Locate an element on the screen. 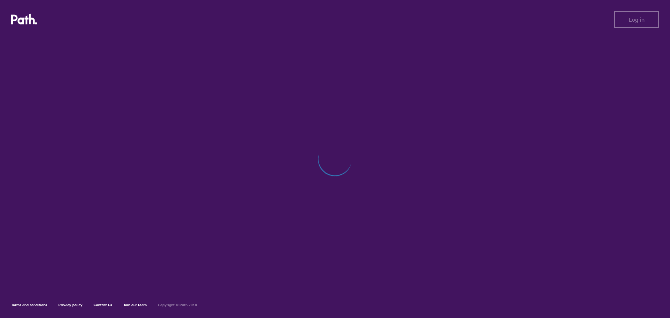  a: Join our team is located at coordinates (135, 305).